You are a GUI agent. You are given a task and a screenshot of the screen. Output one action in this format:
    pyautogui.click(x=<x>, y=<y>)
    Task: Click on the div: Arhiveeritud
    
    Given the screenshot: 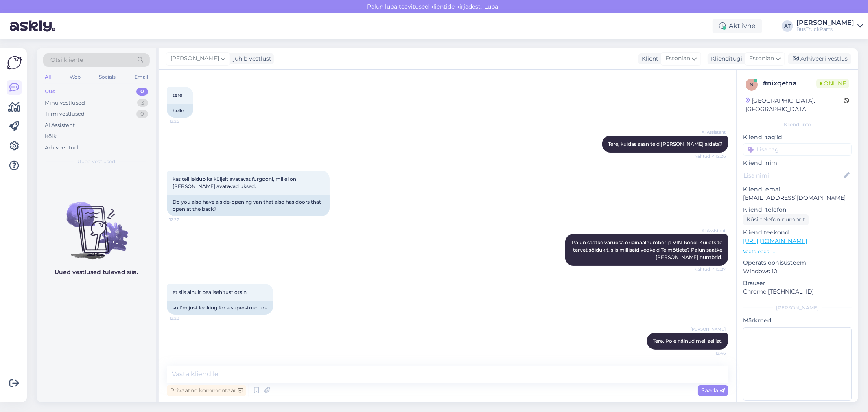 What is the action you would take?
    pyautogui.click(x=61, y=148)
    